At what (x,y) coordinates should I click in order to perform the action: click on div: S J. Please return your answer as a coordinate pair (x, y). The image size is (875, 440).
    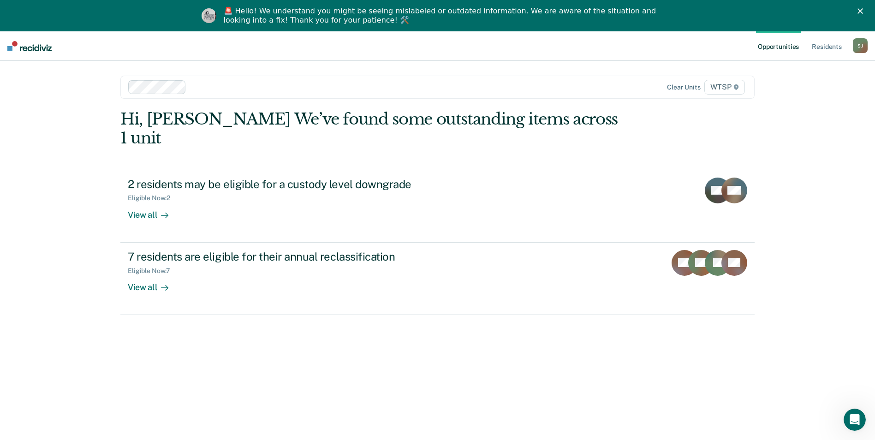
    Looking at the image, I should click on (860, 46).